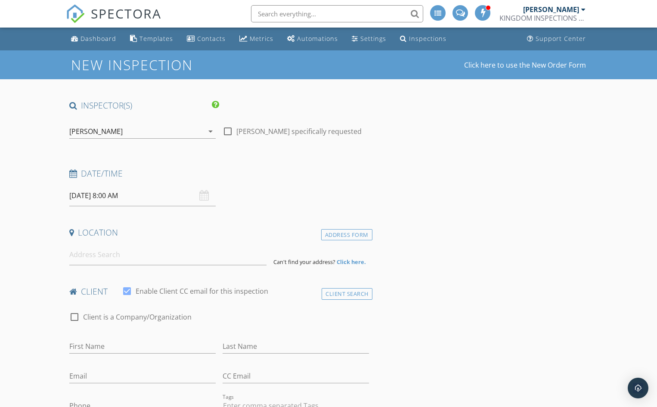 This screenshot has width=657, height=407. Describe the element at coordinates (137, 317) in the screenshot. I see `label: Client is a Company/Organization` at that location.